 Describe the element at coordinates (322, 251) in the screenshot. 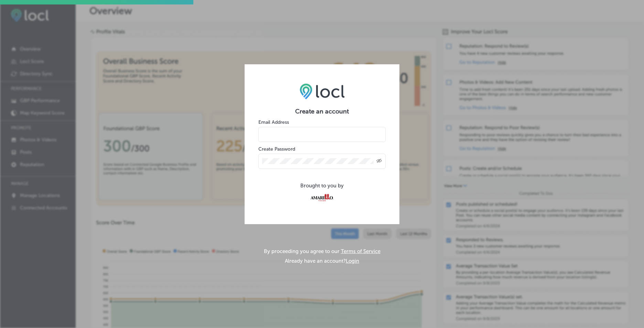

I see `p: By proceeding you agree to our` at that location.